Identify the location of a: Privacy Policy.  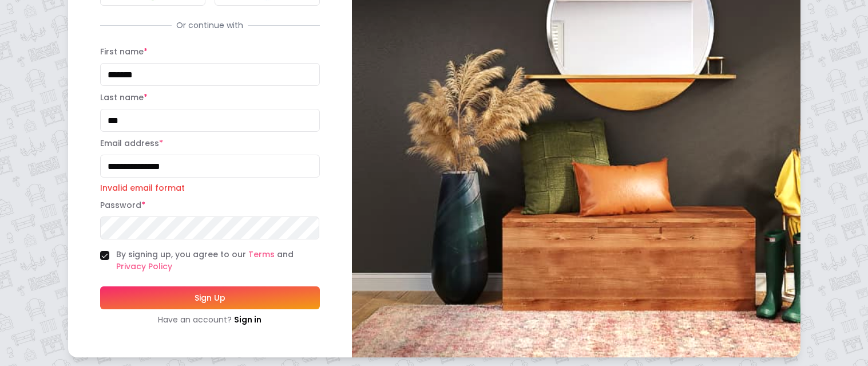
(144, 267).